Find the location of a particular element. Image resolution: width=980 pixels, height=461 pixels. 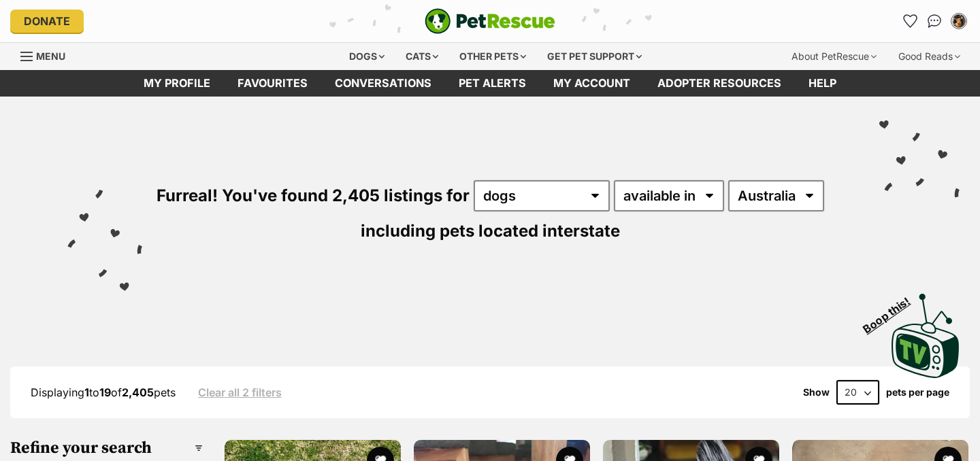

button: My account is located at coordinates (959, 21).